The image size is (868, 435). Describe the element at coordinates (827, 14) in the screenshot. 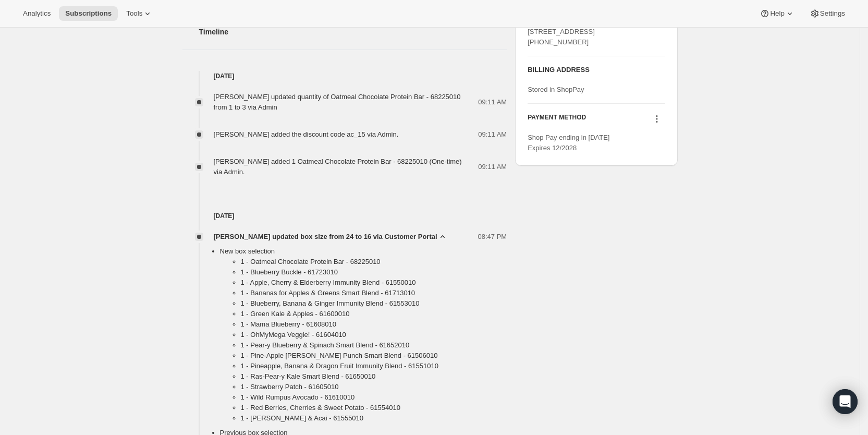

I see `button: Settings` at that location.